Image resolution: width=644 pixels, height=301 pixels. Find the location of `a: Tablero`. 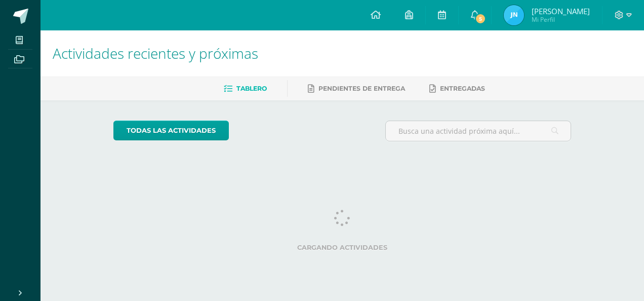

a: Tablero is located at coordinates (245, 89).